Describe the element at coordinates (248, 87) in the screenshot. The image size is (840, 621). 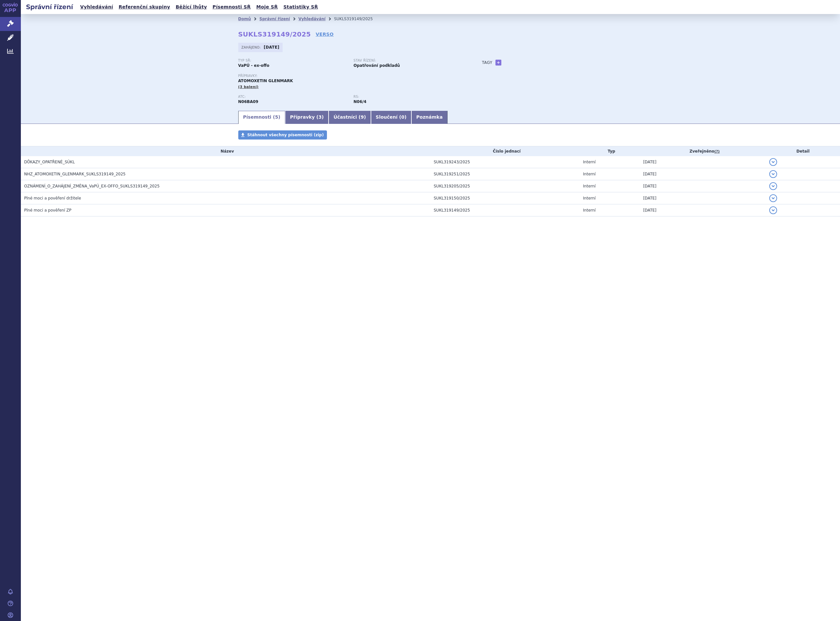
I see `span: (3 balení)` at that location.